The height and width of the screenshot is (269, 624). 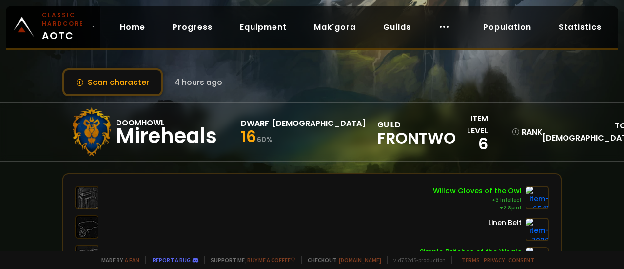 I want to click on img: item-7026, so click(x=537, y=229).